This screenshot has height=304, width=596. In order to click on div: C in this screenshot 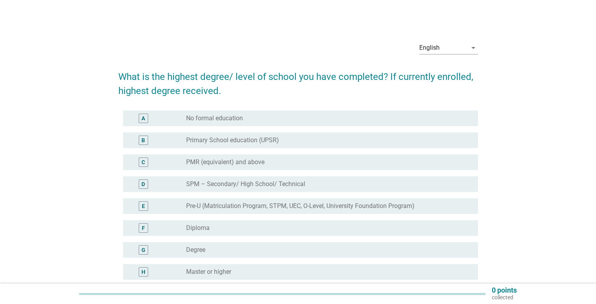, I will do `click(143, 162)`.